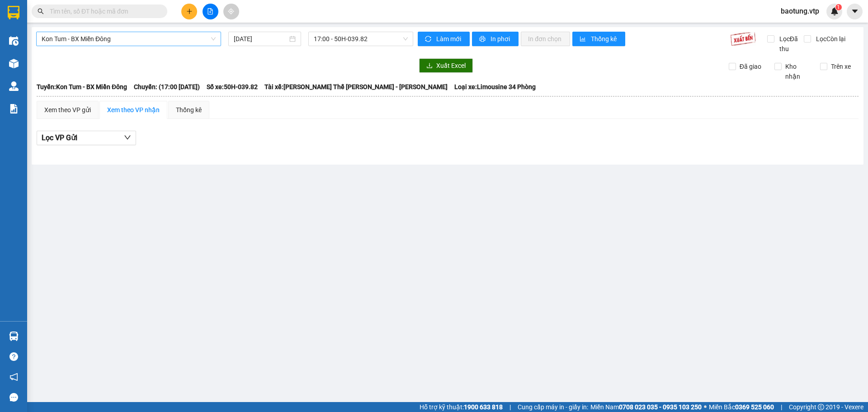 This screenshot has height=412, width=868. I want to click on span: Loại xe: Limousine 34 Phòng, so click(495, 87).